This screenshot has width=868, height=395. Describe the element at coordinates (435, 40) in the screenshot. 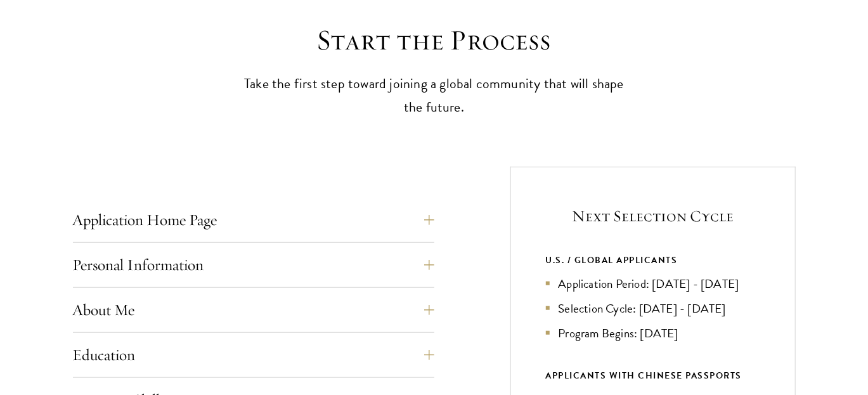

I see `h2: Start the Process` at that location.